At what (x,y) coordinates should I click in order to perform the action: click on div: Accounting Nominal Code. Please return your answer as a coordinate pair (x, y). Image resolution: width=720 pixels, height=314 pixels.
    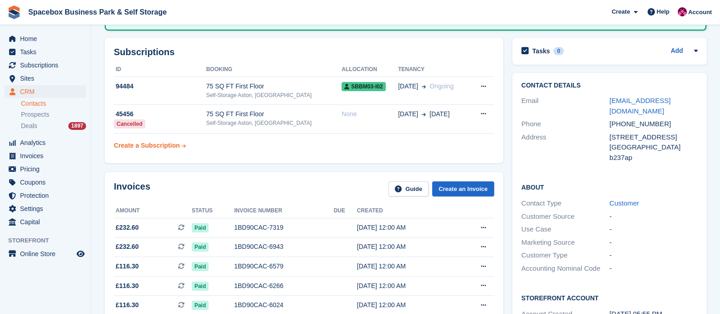
    Looking at the image, I should click on (565, 268).